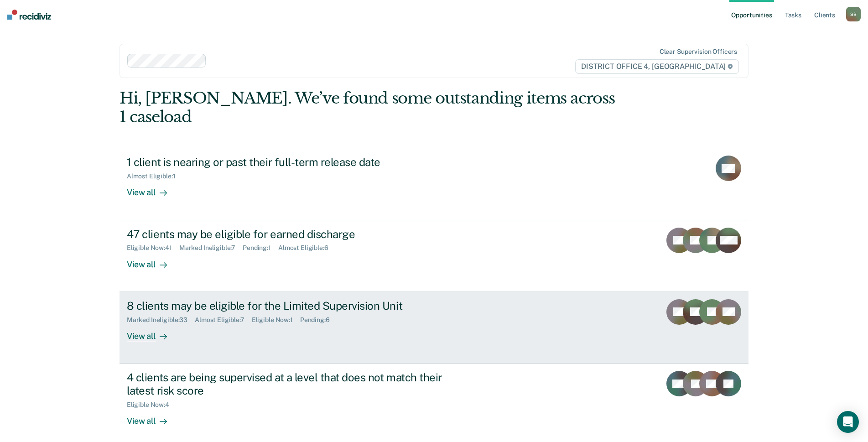 The width and height of the screenshot is (868, 442). I want to click on div: 1 client is nearing or past their full-term release date, so click(287, 162).